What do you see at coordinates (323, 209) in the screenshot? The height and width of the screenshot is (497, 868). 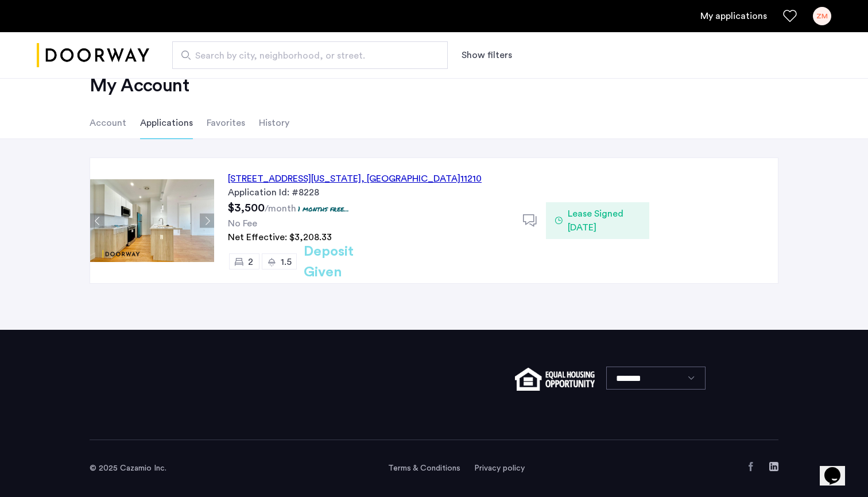 I see `p: 1 months free...` at bounding box center [323, 209].